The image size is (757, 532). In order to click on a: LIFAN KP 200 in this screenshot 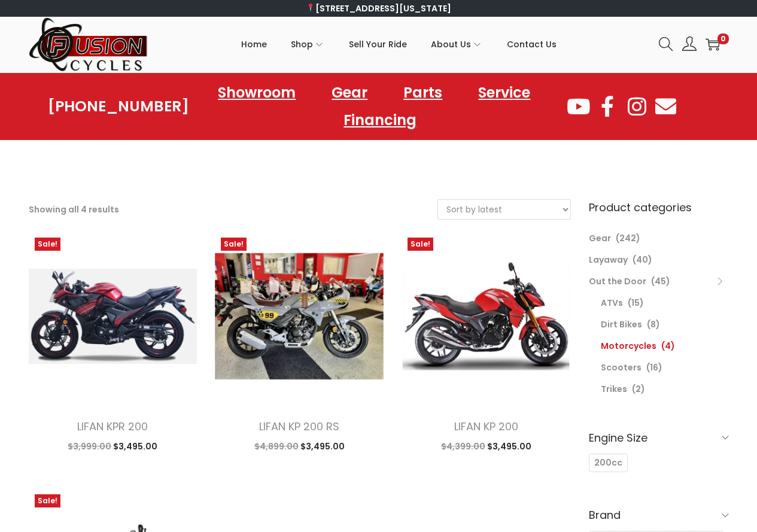, I will do `click(486, 426)`.